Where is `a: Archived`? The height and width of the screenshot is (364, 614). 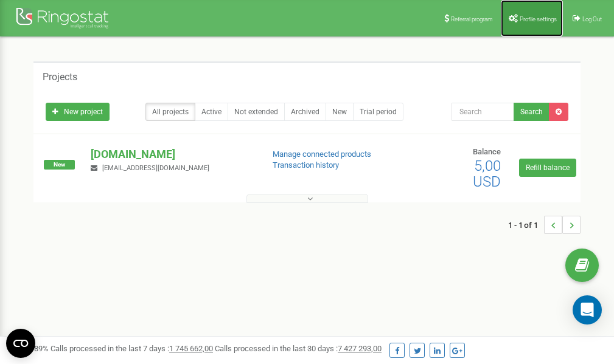
a: Archived is located at coordinates (305, 112).